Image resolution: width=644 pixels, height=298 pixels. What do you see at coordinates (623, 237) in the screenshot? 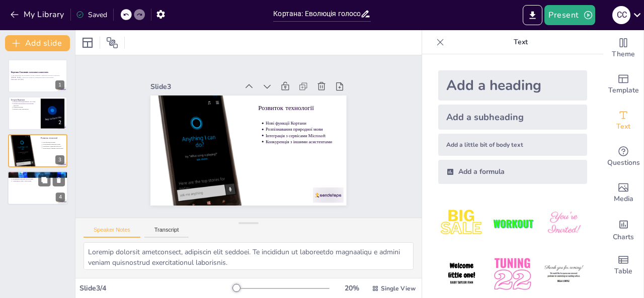
I see `span: Charts` at bounding box center [623, 237].